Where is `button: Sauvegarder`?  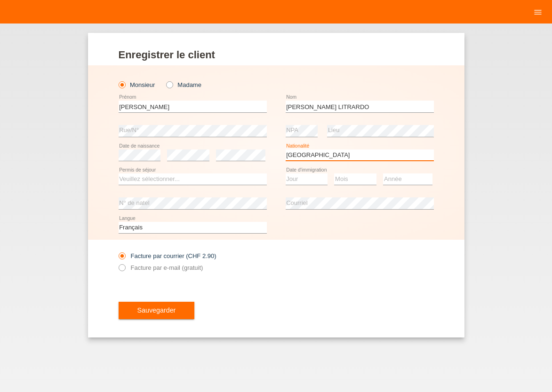
button: Sauvegarder is located at coordinates (157, 311).